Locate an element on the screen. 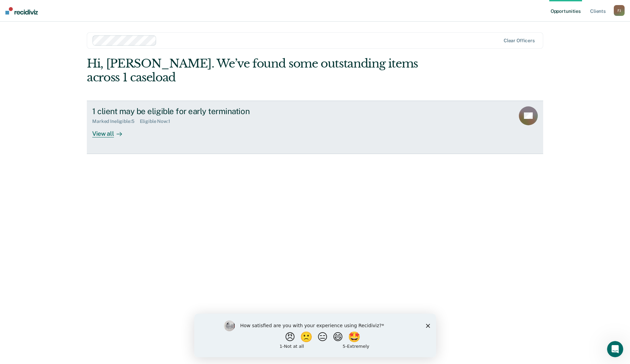 Image resolution: width=630 pixels, height=364 pixels. button: FJ is located at coordinates (619, 10).